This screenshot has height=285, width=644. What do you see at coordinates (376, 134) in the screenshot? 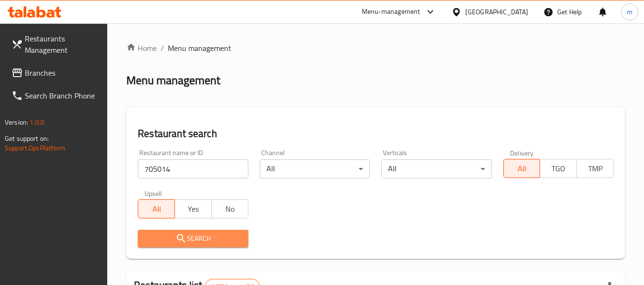
I see `h2: Restaurant search` at bounding box center [376, 134].